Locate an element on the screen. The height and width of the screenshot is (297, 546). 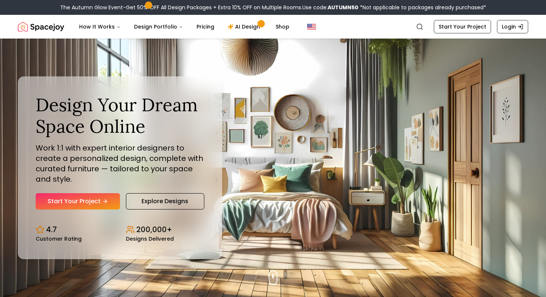
p: 4.7 is located at coordinates (51, 230).